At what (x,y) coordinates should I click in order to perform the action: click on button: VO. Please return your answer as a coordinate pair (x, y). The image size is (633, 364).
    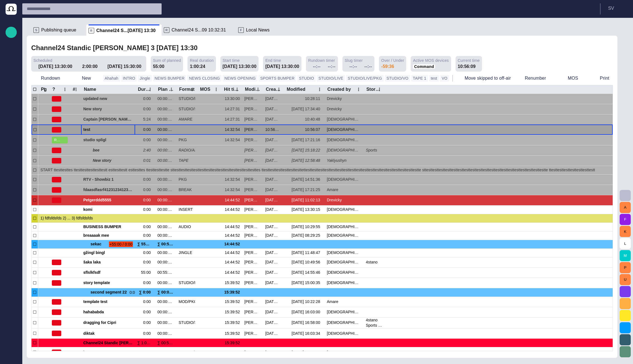
    Looking at the image, I should click on (444, 78).